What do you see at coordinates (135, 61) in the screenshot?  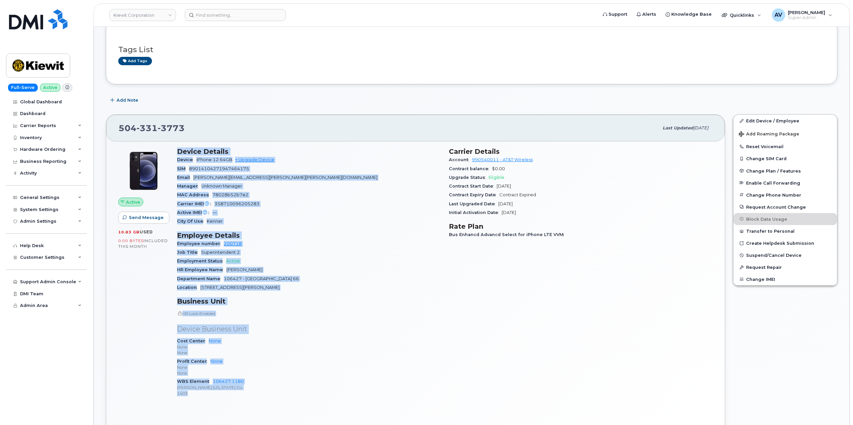 I see `a: Add tags` at bounding box center [135, 61].